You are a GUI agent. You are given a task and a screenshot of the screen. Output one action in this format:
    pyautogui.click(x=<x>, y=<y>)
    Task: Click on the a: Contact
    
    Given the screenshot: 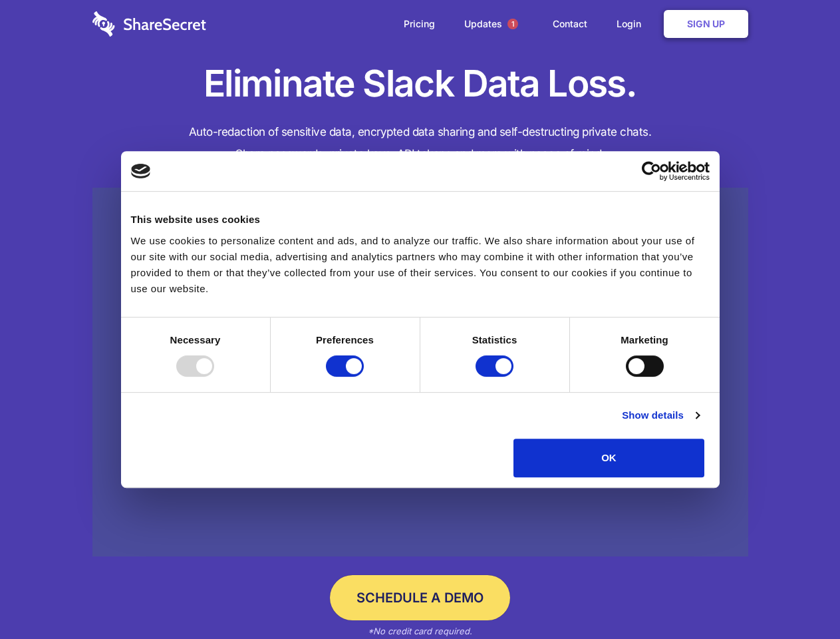 What is the action you would take?
    pyautogui.click(x=570, y=24)
    